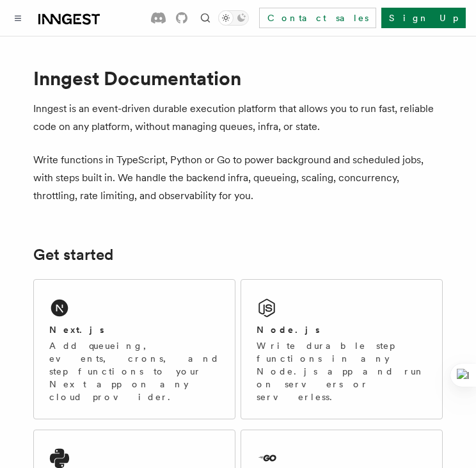  Describe the element at coordinates (238, 178) in the screenshot. I see `p: Write functions in TypeScript, Python or Go to power background and scheduled jobs, with steps bu...` at that location.